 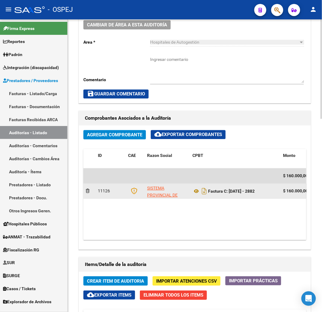 I want to click on button: Guardar Comentario, so click(x=116, y=94).